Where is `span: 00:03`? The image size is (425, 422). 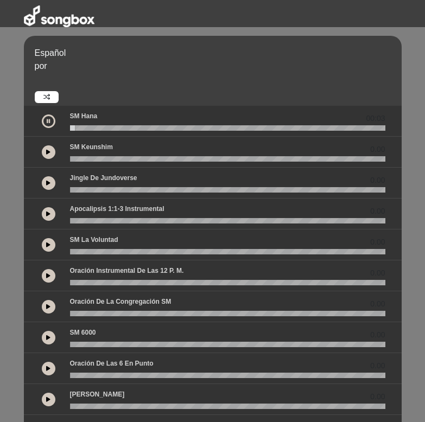 span: 00:03 is located at coordinates (375, 118).